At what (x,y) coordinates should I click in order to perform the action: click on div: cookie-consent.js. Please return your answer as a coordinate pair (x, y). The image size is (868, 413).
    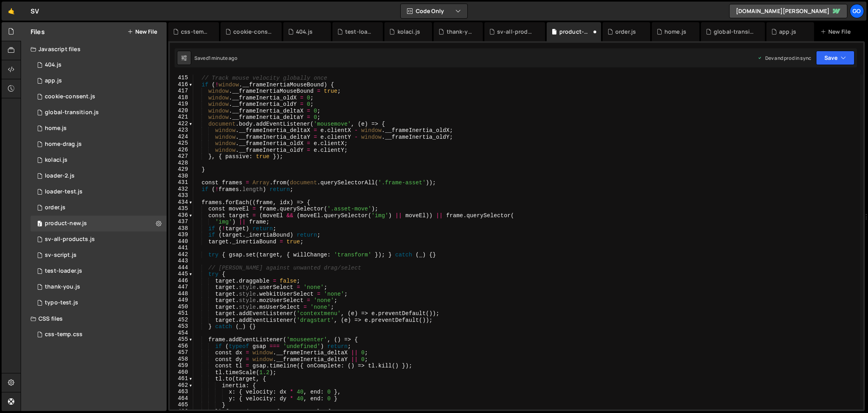
    Looking at the image, I should click on (70, 97).